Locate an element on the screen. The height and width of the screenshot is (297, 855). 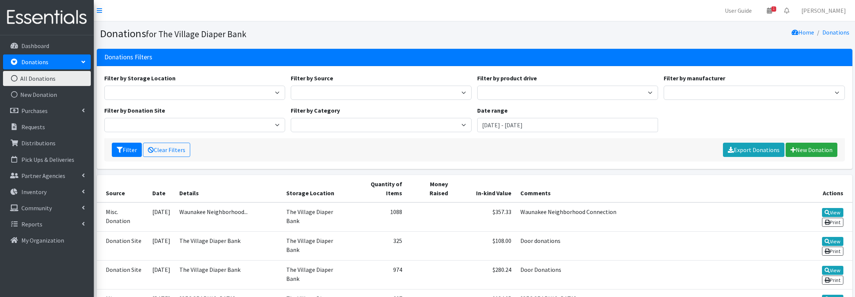
th: Storage Location is located at coordinates (316, 188).